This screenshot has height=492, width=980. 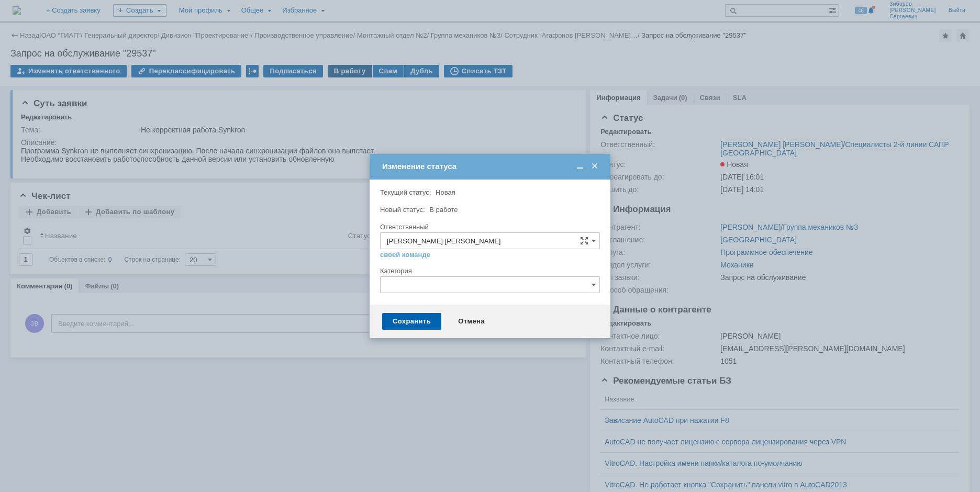 What do you see at coordinates (584, 240) in the screenshot?
I see `span: Сложная форма` at bounding box center [584, 240].